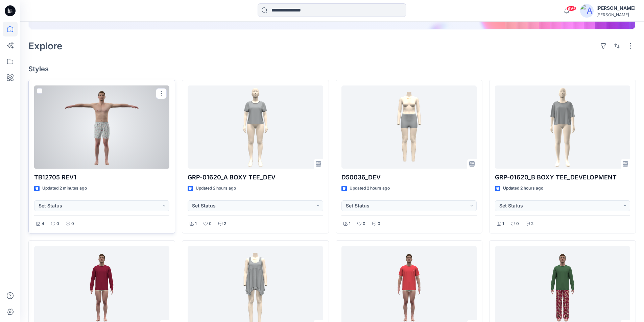 The width and height of the screenshot is (644, 322). Describe the element at coordinates (64, 188) in the screenshot. I see `p: Updated 2 minutes ago` at that location.